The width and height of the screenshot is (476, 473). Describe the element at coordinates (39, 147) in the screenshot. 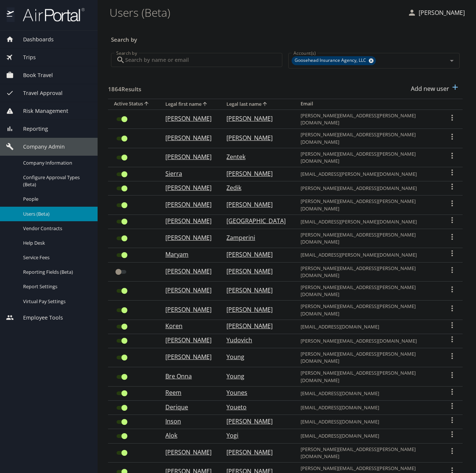

I see `span: Company Admin` at that location.